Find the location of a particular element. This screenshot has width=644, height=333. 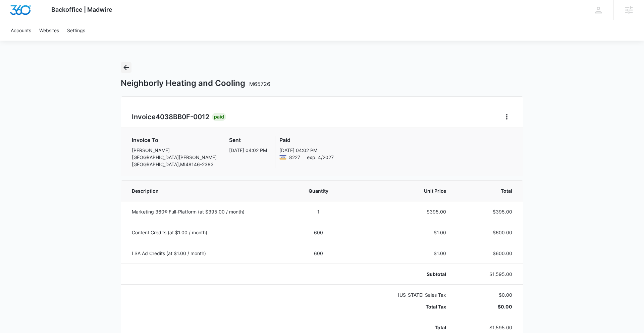

h3: Invoice To is located at coordinates (174, 140).